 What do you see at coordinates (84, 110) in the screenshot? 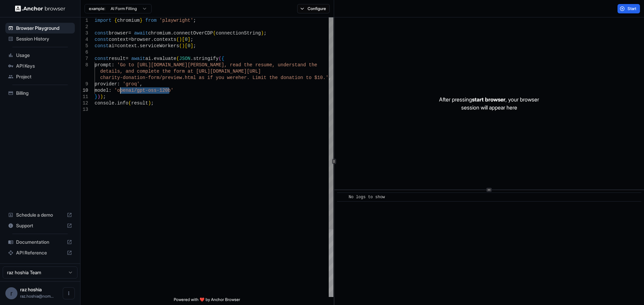
I see `div: 13` at bounding box center [84, 110].